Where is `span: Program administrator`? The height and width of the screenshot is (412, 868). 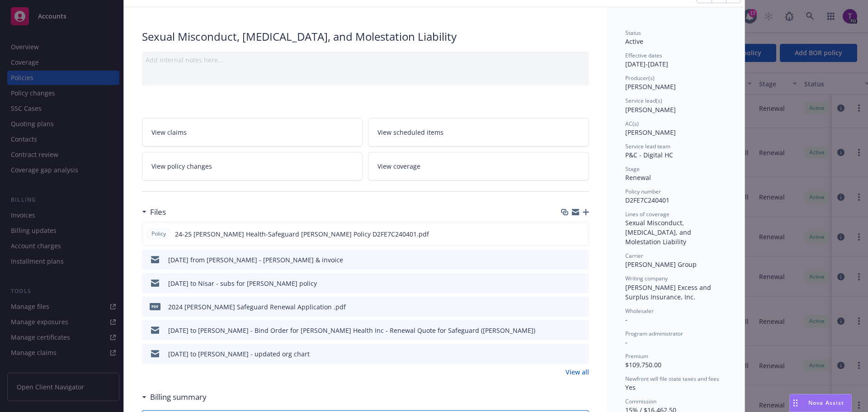 span: Program administrator is located at coordinates (655, 333).